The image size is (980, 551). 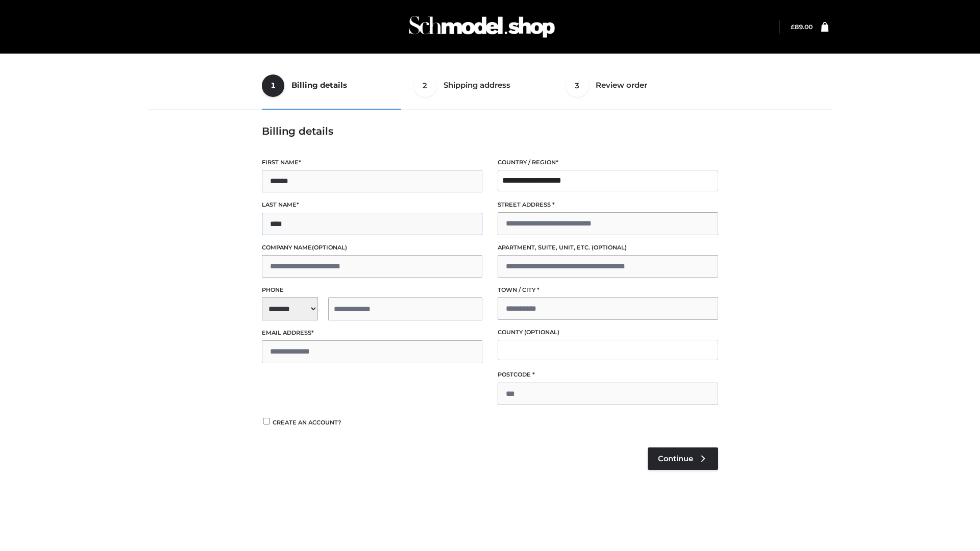 I want to click on a: Schmodel Admin 964, so click(x=482, y=27).